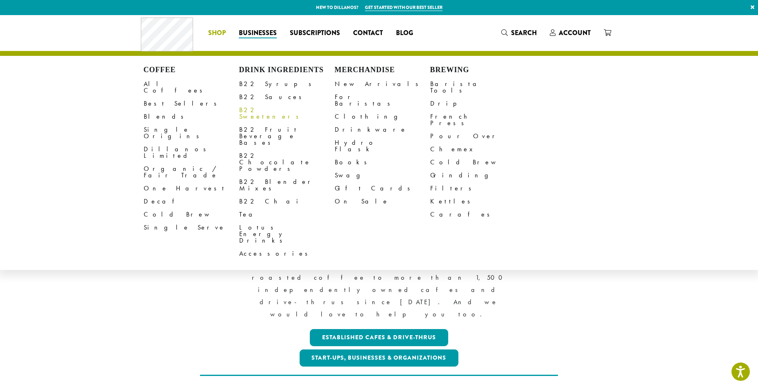 The image size is (758, 389). What do you see at coordinates (191, 202) in the screenshot?
I see `a: Decaf` at bounding box center [191, 202].